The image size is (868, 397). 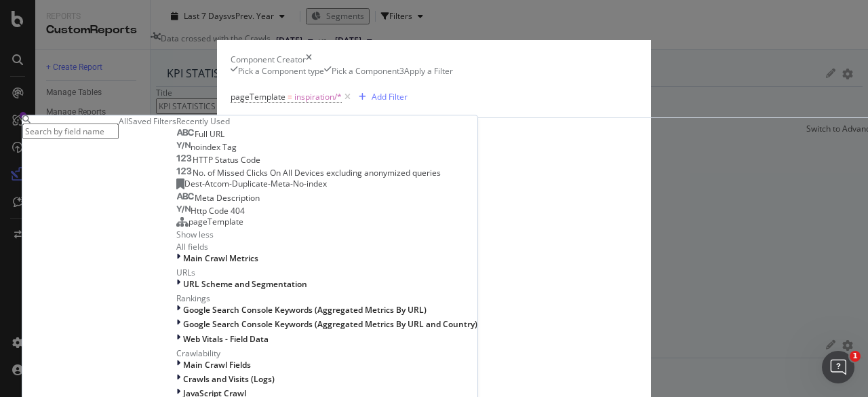 I want to click on span: Google Search Console Keywords (Aggregated Metrics By URL and Country), so click(x=330, y=324).